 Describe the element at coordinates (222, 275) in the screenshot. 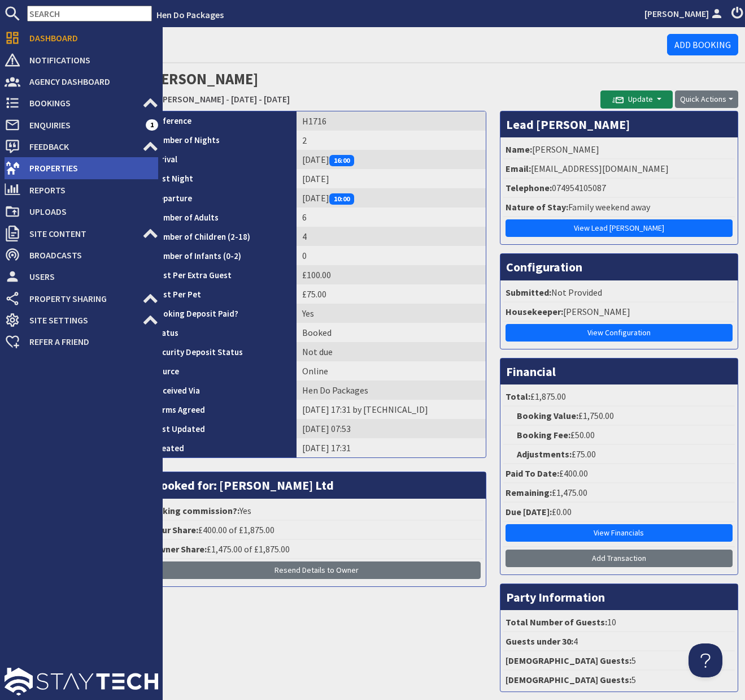

I see `th: Cost Per Extra Guest` at that location.